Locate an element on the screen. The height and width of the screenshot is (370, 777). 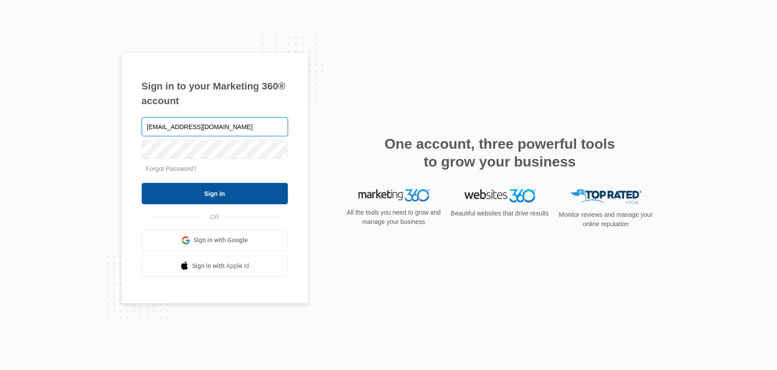
span: Sign in with Apple Id is located at coordinates (221, 266).